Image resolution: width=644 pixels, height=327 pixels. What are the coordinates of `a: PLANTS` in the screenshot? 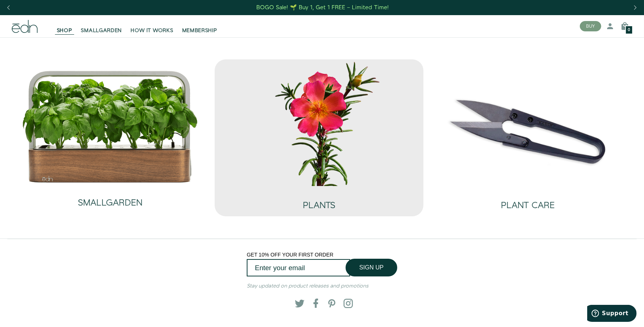 It's located at (319, 201).